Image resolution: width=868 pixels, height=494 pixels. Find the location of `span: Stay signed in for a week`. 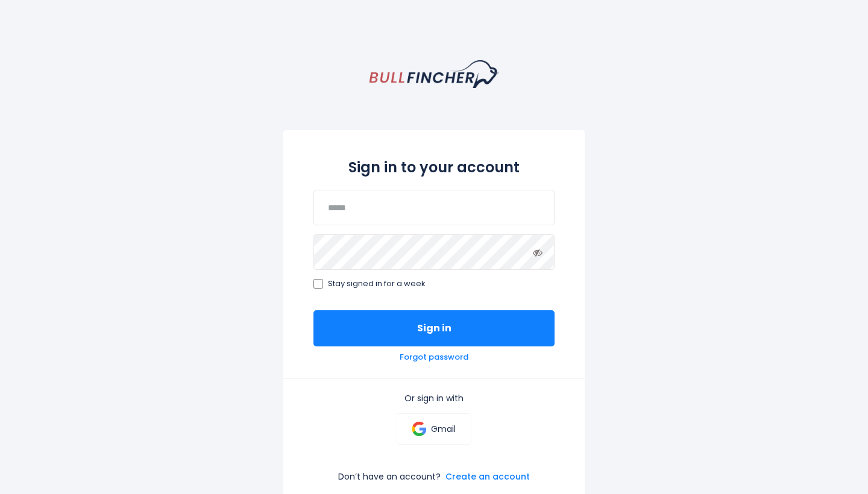

span: Stay signed in for a week is located at coordinates (377, 284).